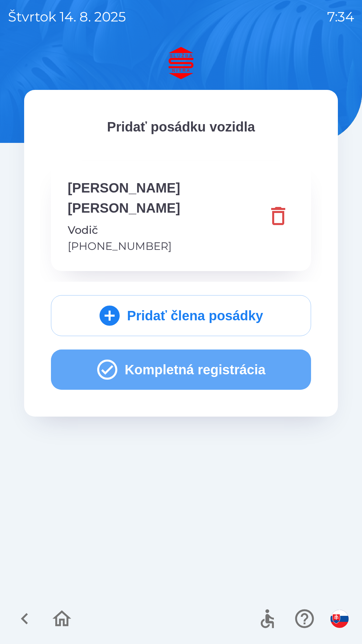 The height and width of the screenshot is (644, 362). Describe the element at coordinates (181, 370) in the screenshot. I see `button: Kompletná registrácia` at that location.